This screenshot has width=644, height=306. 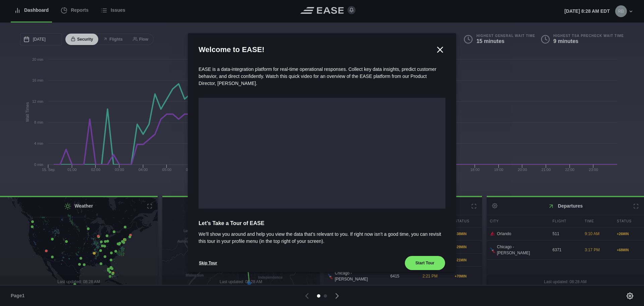 I want to click on span: EASE is a data-integration platform for real-time operational responses. Collect key data insight..., so click(x=318, y=76).